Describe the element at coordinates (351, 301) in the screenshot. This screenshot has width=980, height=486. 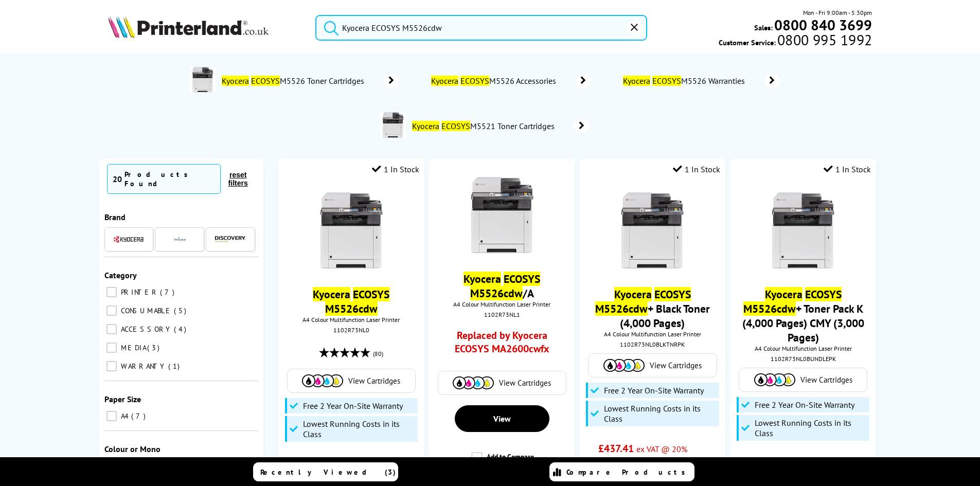
I see `a: Kyocera ECOSYS M5526cdw` at that location.